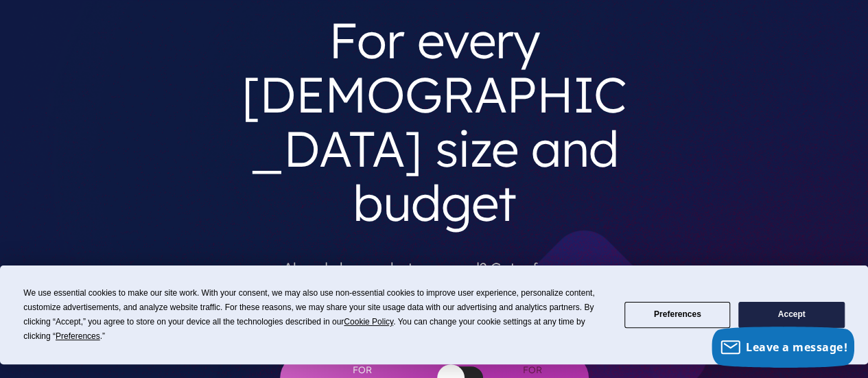 The height and width of the screenshot is (378, 868). What do you see at coordinates (677, 315) in the screenshot?
I see `button: Preferences` at bounding box center [677, 315].